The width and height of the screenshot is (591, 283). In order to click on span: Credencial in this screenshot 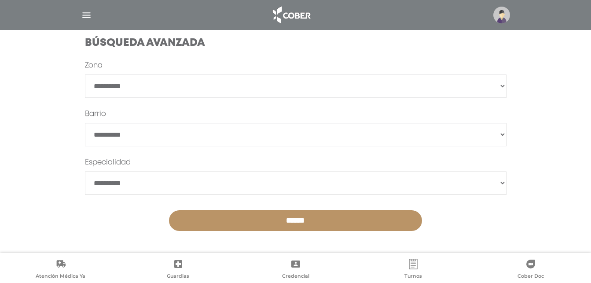, I will do `click(296, 276)`.